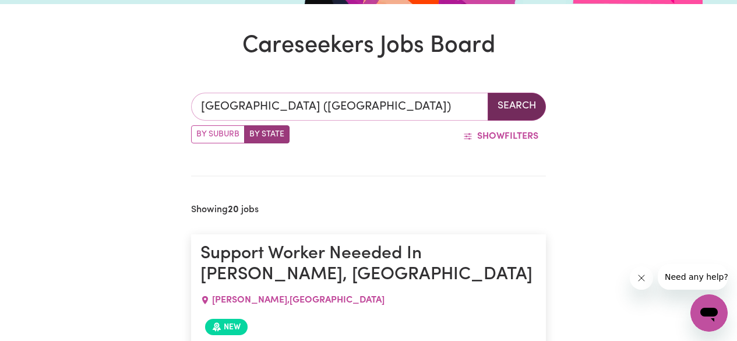 The image size is (737, 341). I want to click on b: 20, so click(233, 210).